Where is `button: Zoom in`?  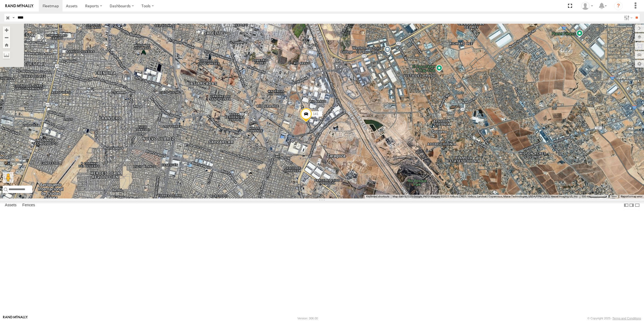 button: Zoom in is located at coordinates (7, 30).